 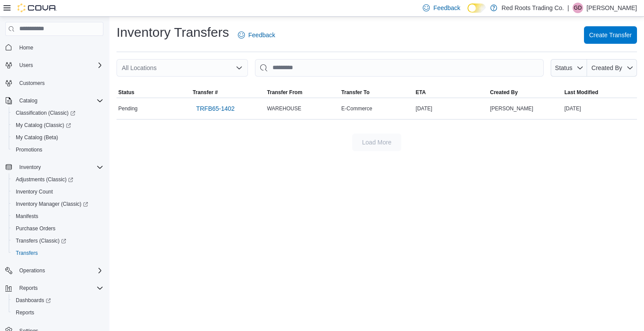 I want to click on span: ETA, so click(x=421, y=93).